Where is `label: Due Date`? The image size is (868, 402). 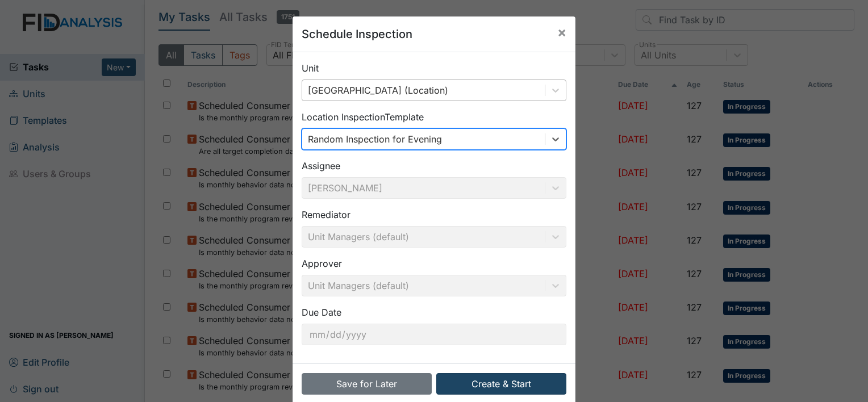
label: Due Date is located at coordinates (322, 313).